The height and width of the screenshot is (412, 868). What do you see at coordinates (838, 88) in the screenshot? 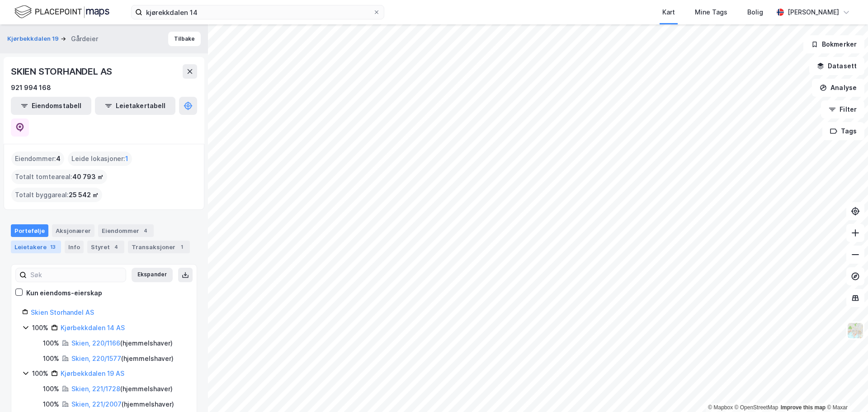
I see `button: Analyse` at bounding box center [838, 88].